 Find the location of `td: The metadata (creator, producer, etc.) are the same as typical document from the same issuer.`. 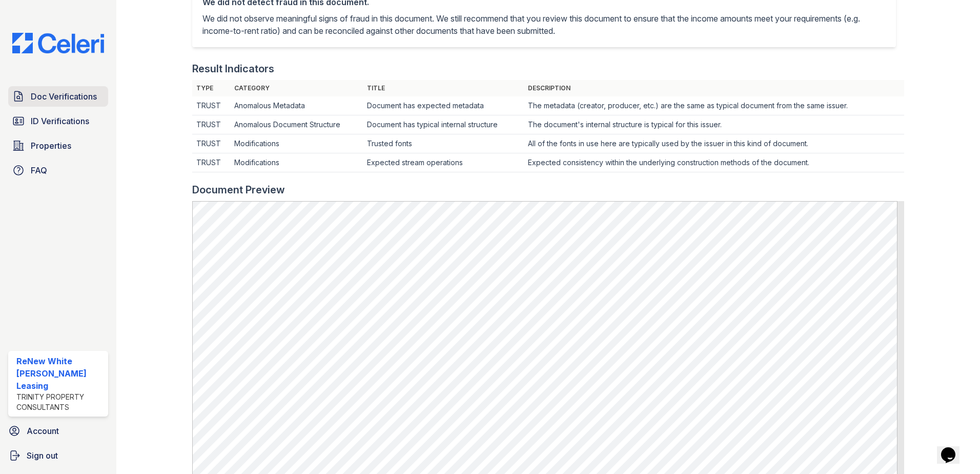

td: The metadata (creator, producer, etc.) are the same as typical document from the same issuer. is located at coordinates (714, 105).